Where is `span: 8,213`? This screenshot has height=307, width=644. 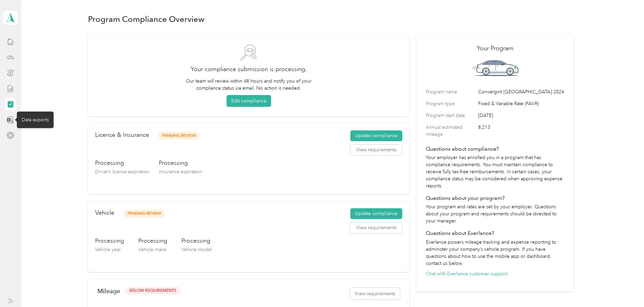 span: 8,213 is located at coordinates (521, 131).